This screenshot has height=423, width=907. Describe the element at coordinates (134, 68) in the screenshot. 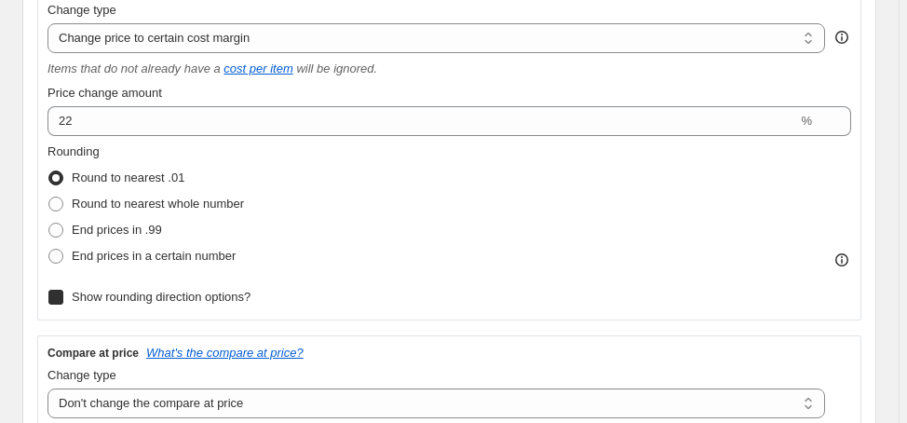

I see `i: Items that do not already have a` at that location.